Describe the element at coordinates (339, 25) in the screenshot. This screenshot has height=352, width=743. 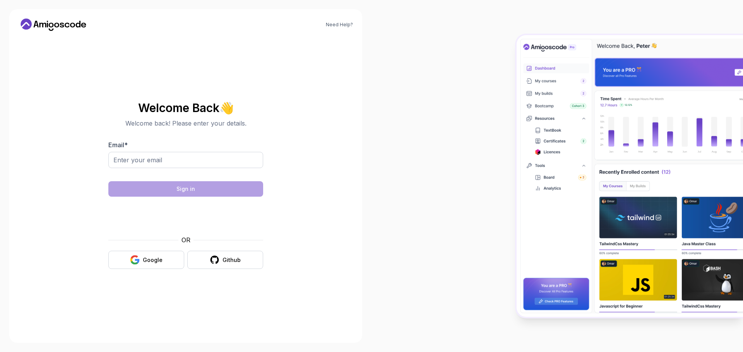
I see `a: Need Help?` at that location.